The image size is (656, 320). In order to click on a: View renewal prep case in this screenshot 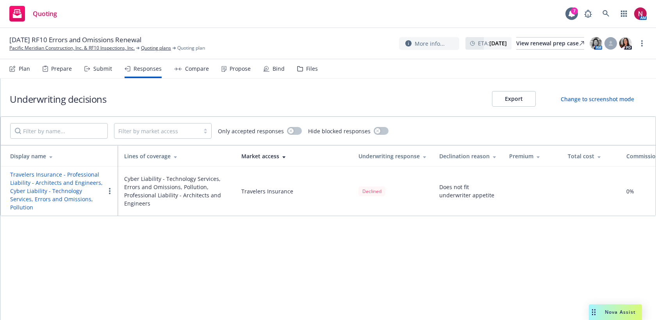, I will do `click(550, 43)`.